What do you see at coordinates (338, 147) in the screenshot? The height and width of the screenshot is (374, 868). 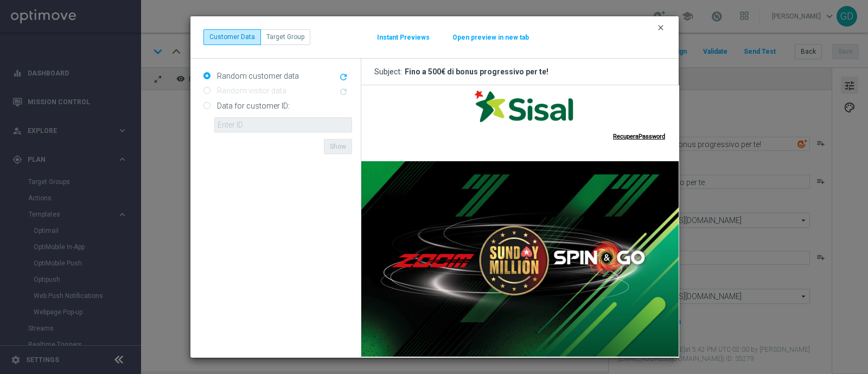 I see `button: Show` at bounding box center [338, 147].